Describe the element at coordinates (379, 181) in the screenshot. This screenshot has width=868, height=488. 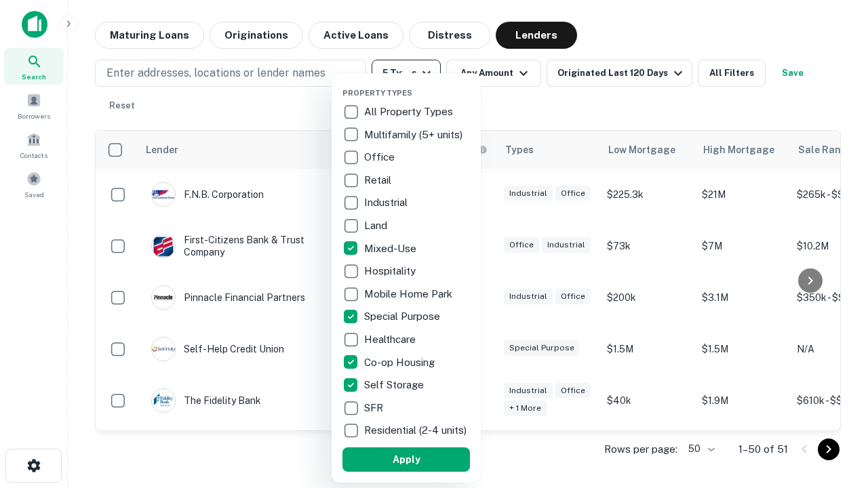
I see `p: Retail` at that location.